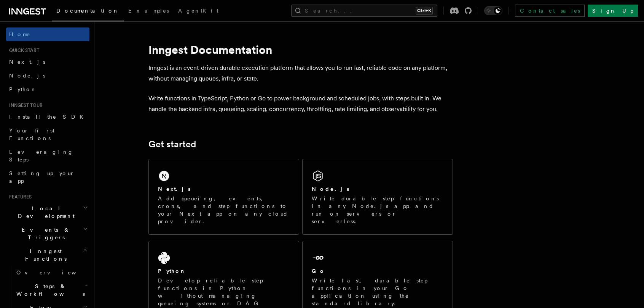 This screenshot has width=644, height=308. I want to click on p: Write functions in TypeScript, Python or Go to power background and scheduled jobs, with steps bu..., so click(301, 104).